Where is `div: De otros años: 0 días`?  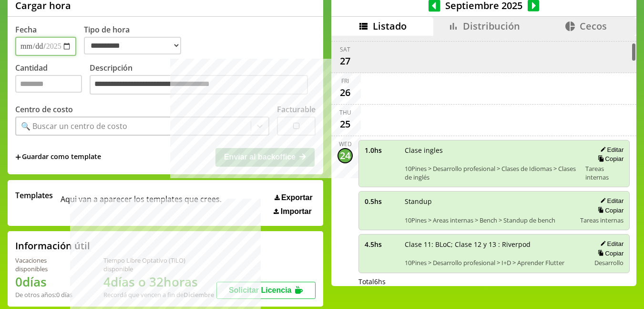 div: De otros años: 0 días is located at coordinates (48, 294).